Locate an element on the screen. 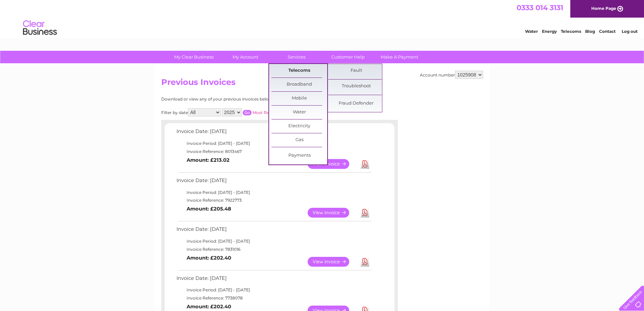 This screenshot has height=311, width=644. a: My Account is located at coordinates (245, 57).